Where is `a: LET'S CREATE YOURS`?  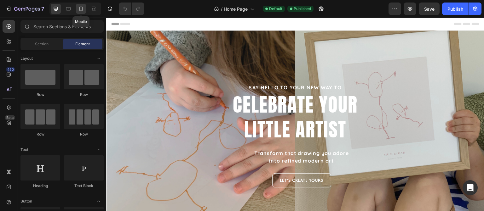
a: LET'S CREATE YOURS is located at coordinates (195, 163).